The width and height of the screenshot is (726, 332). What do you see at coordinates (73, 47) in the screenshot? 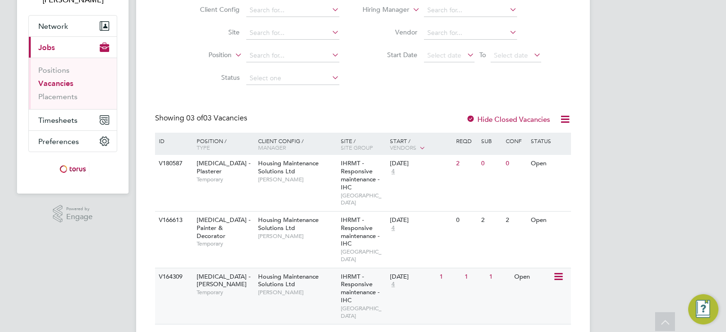
I see `button: Jobs` at bounding box center [73, 47].